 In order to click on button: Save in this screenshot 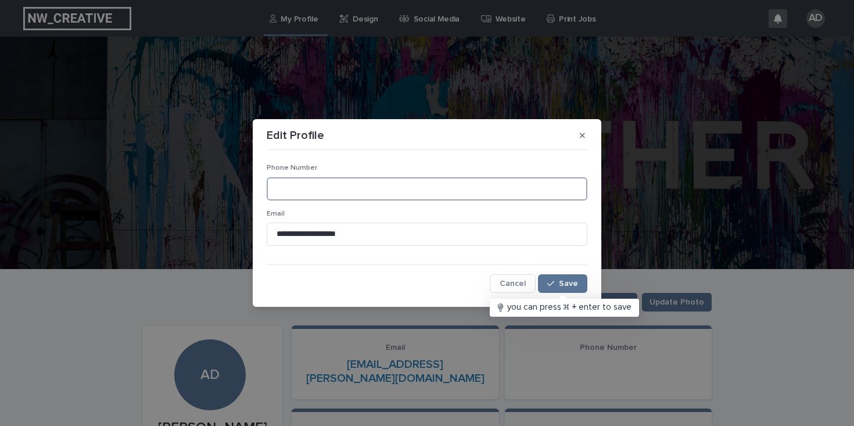, I will do `click(563, 284)`.